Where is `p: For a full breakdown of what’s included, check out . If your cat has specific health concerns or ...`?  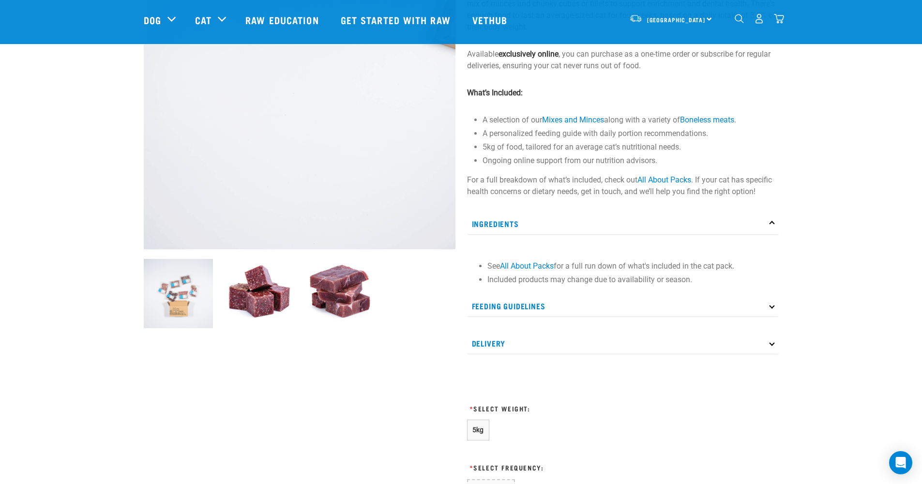 p: For a full breakdown of what’s included, check out . If your cat has specific health concerns or ... is located at coordinates (623, 186).